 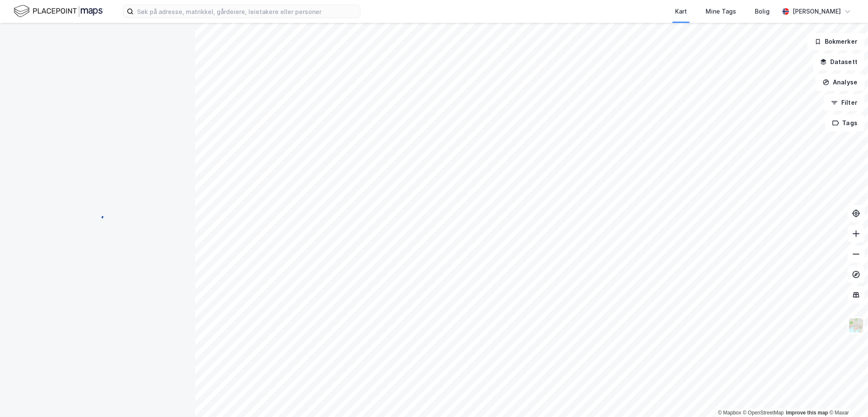 I want to click on button: Bokmerker, so click(x=836, y=41).